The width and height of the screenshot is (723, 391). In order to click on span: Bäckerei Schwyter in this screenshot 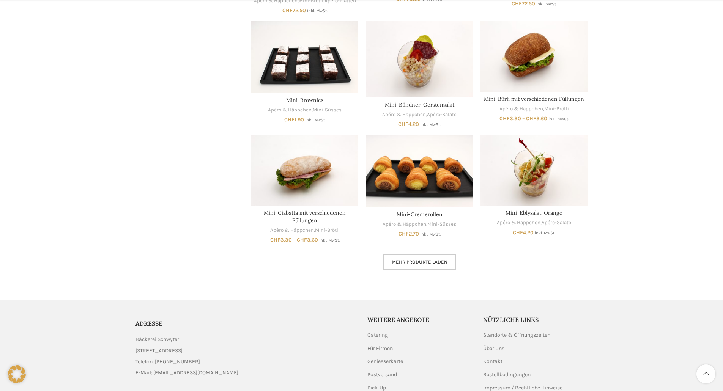, I will do `click(157, 340)`.